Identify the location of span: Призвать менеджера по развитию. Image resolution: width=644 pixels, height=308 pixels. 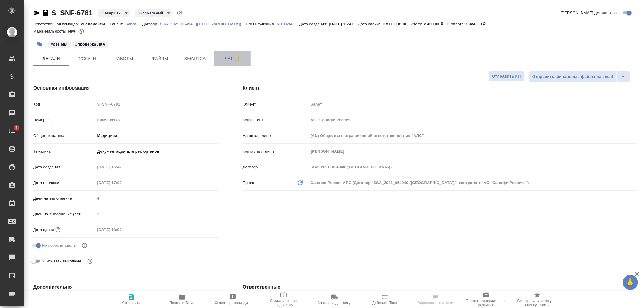
(486, 303).